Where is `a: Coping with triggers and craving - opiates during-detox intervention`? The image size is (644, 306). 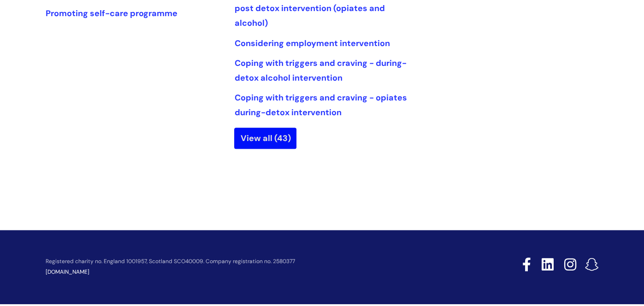 a: Coping with triggers and craving - opiates during-detox intervention is located at coordinates (320, 105).